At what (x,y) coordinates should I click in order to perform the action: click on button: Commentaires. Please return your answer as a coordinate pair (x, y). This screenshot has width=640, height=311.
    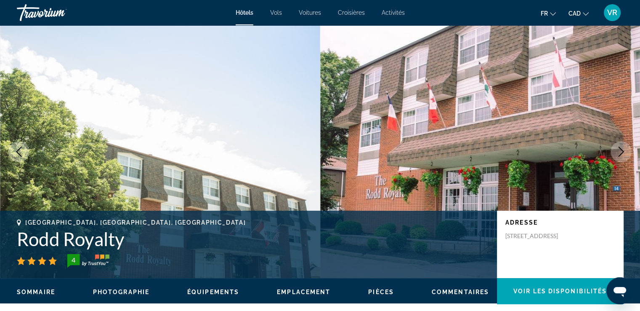
    Looking at the image, I should click on (460, 292).